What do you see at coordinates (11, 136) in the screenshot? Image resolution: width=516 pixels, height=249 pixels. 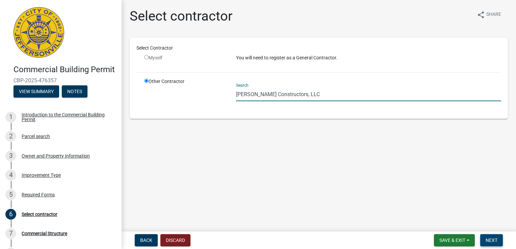 I see `div: 2` at bounding box center [11, 136].